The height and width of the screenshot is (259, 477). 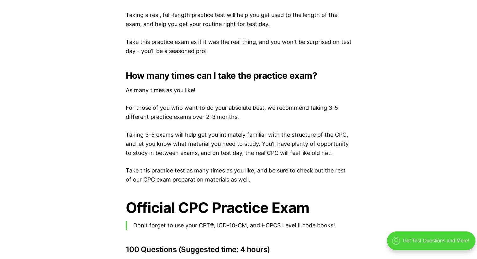 I want to click on p: Take this practice test as many times as you like, and be sure to check out the rest of our CPC e..., so click(x=238, y=175).